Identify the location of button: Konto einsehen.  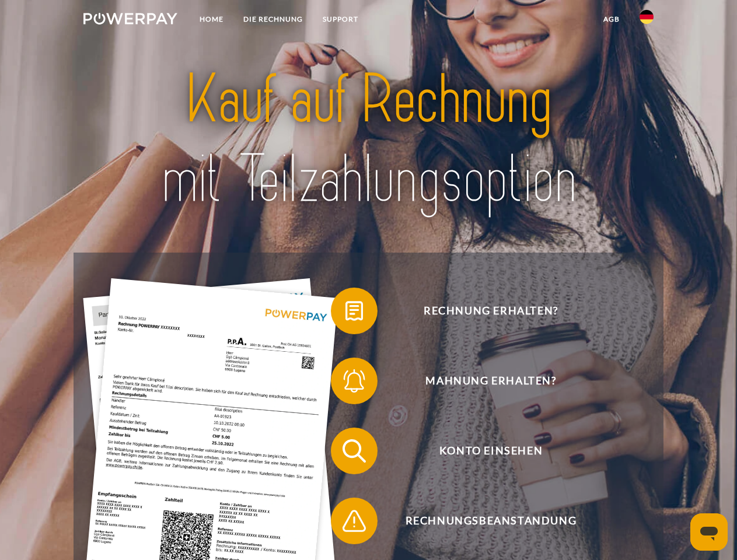
(482, 450).